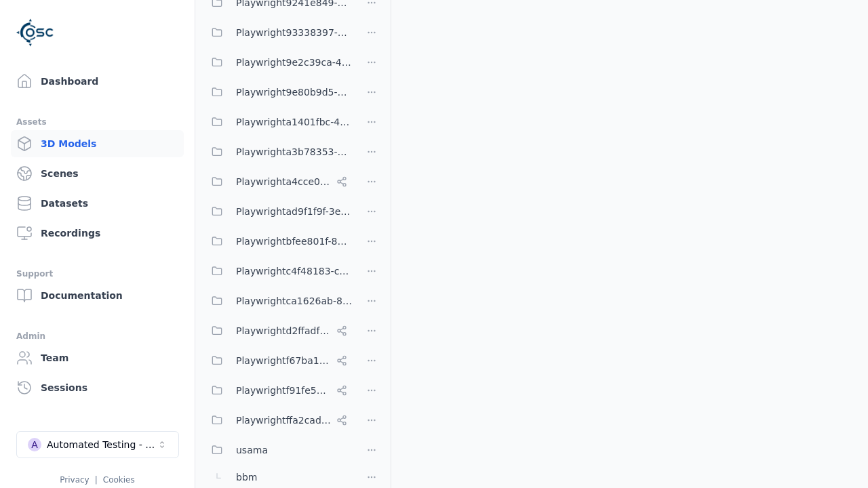 This screenshot has height=488, width=868. I want to click on button: Select a workspace, so click(98, 445).